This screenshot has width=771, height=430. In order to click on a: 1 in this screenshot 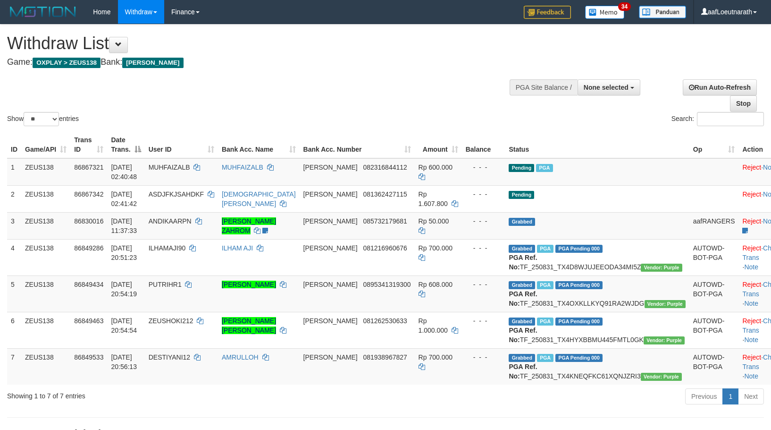, I will do `click(731, 396)`.